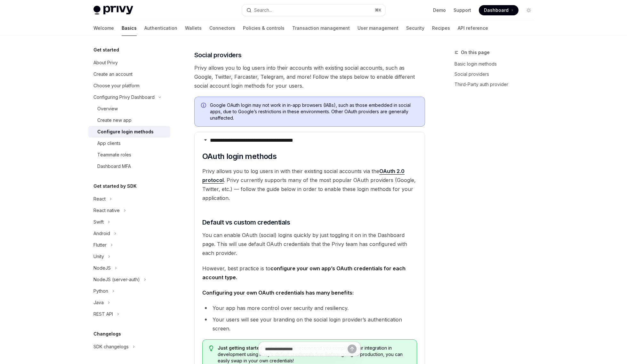 The image size is (627, 364). What do you see at coordinates (101, 291) in the screenshot?
I see `div: Python` at bounding box center [101, 291].